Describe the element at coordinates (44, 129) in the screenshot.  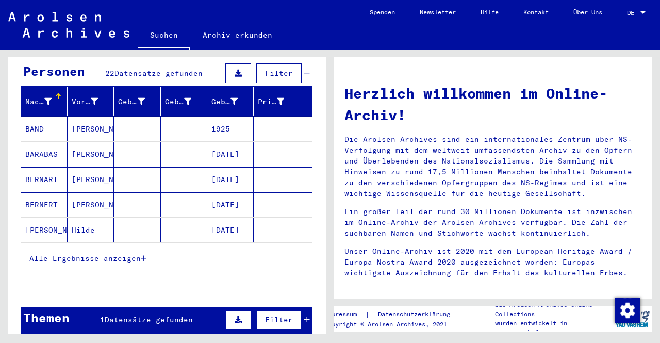
I see `mat-cell: BAND` at that location.